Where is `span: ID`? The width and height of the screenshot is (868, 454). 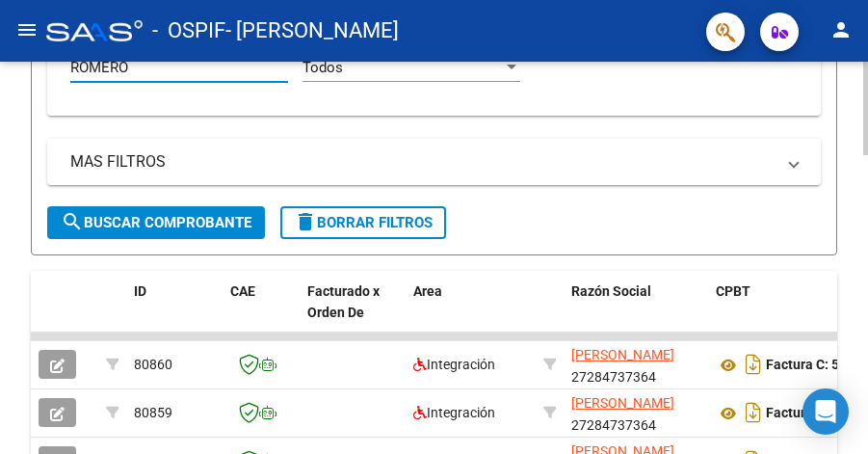
span: ID is located at coordinates (140, 291).